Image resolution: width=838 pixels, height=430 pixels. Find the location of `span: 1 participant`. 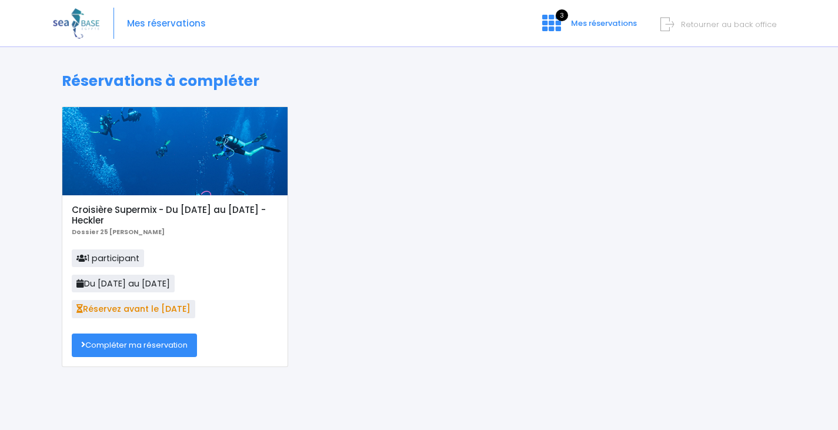

span: 1 participant is located at coordinates (108, 258).